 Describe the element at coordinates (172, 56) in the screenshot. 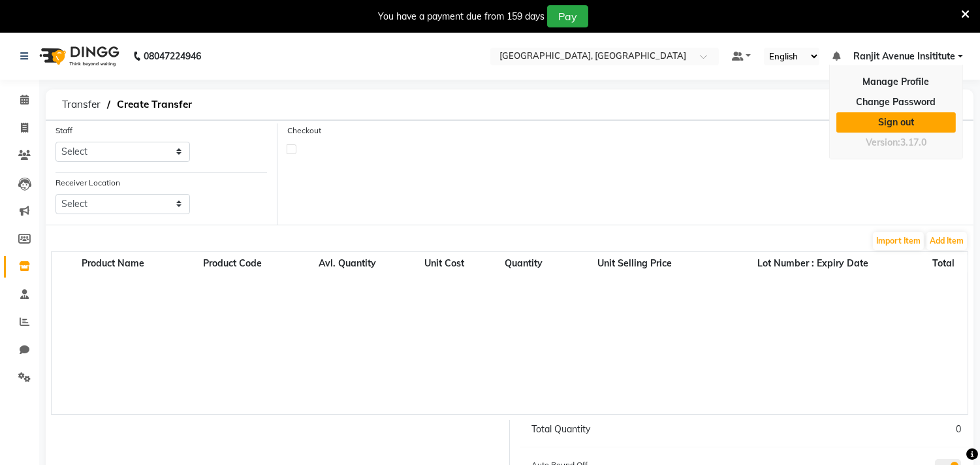

I see `b: 08047224946` at that location.